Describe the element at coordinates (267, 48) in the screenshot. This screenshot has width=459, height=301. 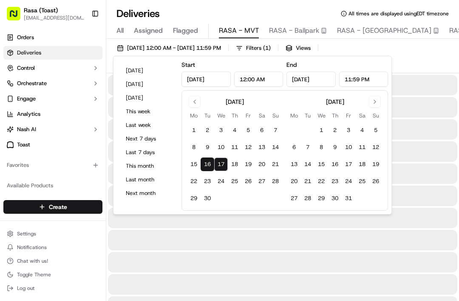
I see `span: ( 1 )` at that location.